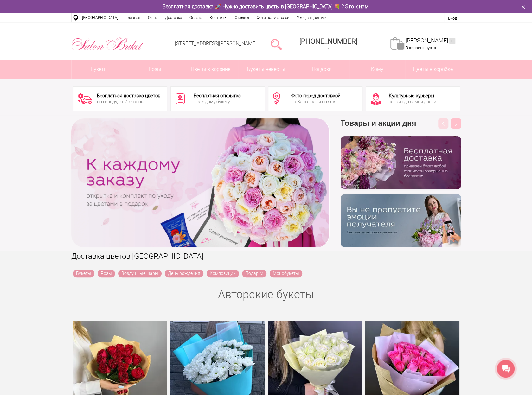  What do you see at coordinates (452, 18) in the screenshot?
I see `a: Вход` at bounding box center [452, 18].